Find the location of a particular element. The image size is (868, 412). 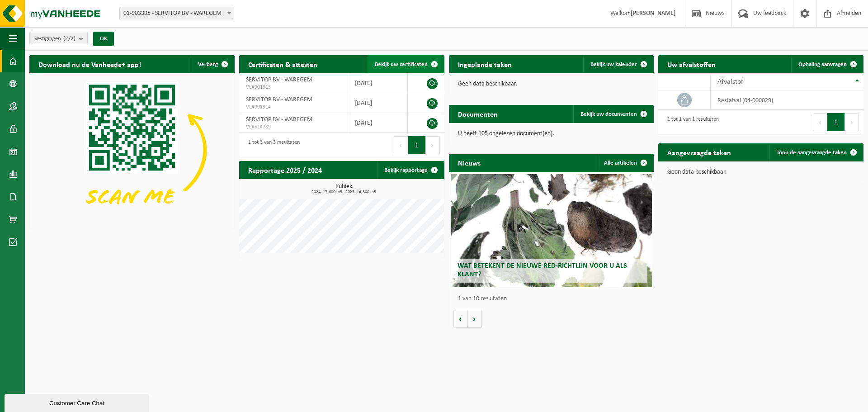

span: Toon de aangevraagde taken is located at coordinates (812, 153).